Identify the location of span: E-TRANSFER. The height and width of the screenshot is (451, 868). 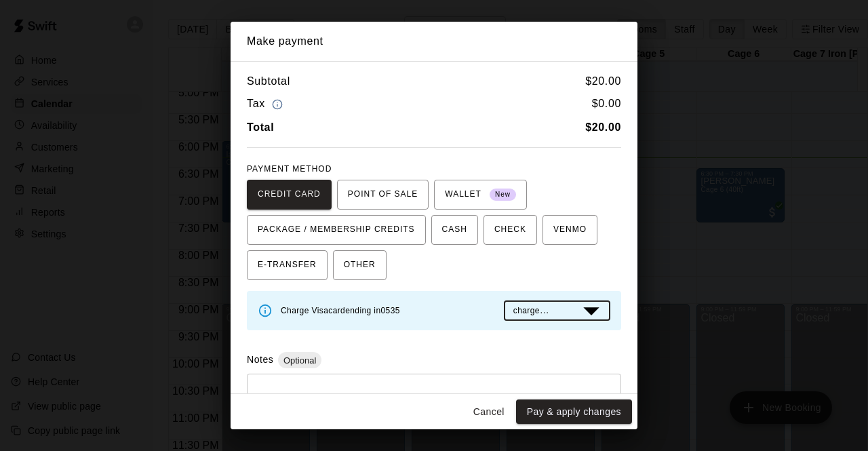
(287, 265).